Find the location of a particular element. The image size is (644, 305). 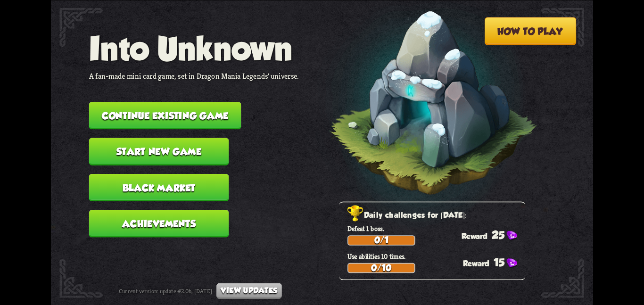

button: How to play is located at coordinates (530, 31).